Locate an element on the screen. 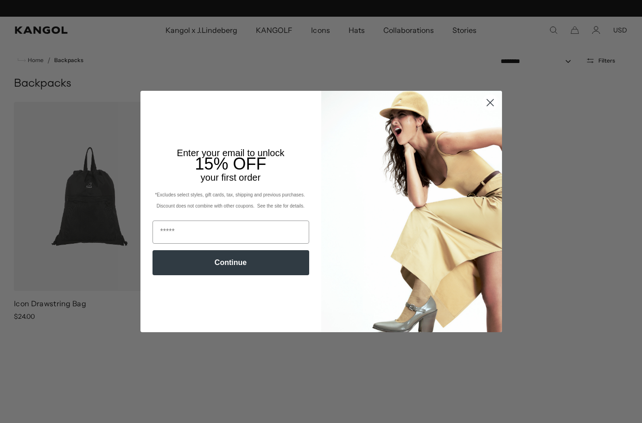  span: *Excludes select styles, gift cards, tax, shipping and previous purchases. Discount does not comb... is located at coordinates (230, 200).